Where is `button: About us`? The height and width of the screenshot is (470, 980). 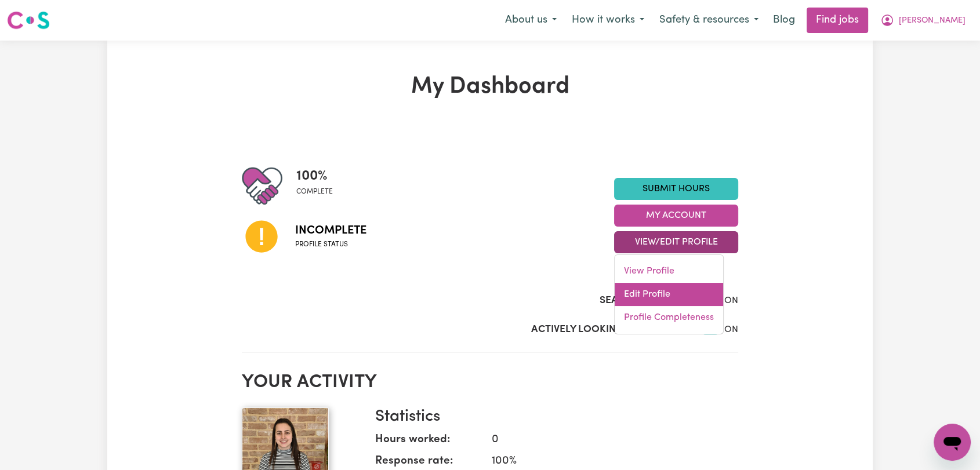 button: About us is located at coordinates (531, 20).